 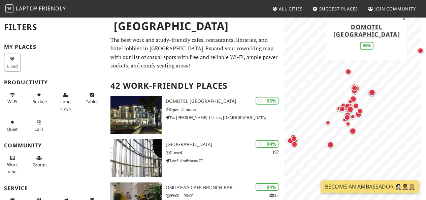 What do you see at coordinates (65, 105) in the screenshot?
I see `span: Long stays` at bounding box center [65, 105].